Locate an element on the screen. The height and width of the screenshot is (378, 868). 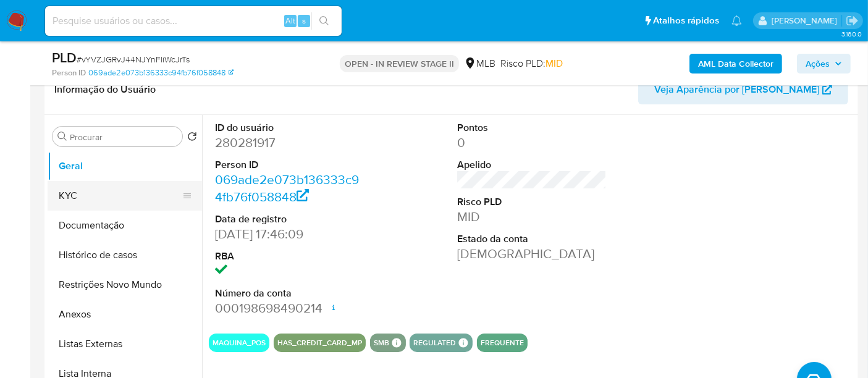
span: # vYVZJGRvJ44NJYnFliWcJrTs is located at coordinates (133, 59).